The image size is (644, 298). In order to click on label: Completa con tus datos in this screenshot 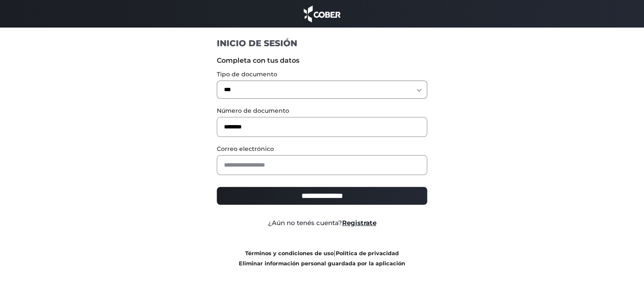, I will do `click(322, 60)`.